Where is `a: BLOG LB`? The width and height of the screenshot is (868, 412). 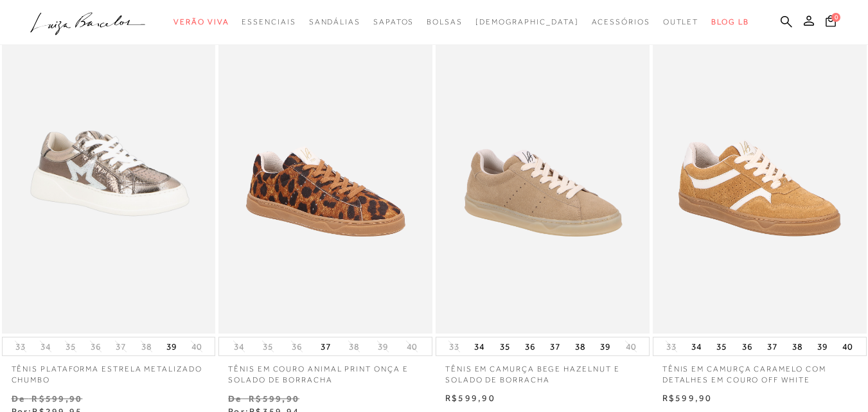
a: BLOG LB is located at coordinates (730, 22).